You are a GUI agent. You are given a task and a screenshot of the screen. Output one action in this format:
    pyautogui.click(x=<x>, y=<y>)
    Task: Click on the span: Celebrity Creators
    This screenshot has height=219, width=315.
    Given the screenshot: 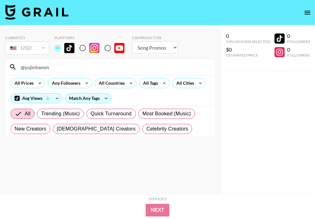 What is the action you would take?
    pyautogui.click(x=167, y=129)
    